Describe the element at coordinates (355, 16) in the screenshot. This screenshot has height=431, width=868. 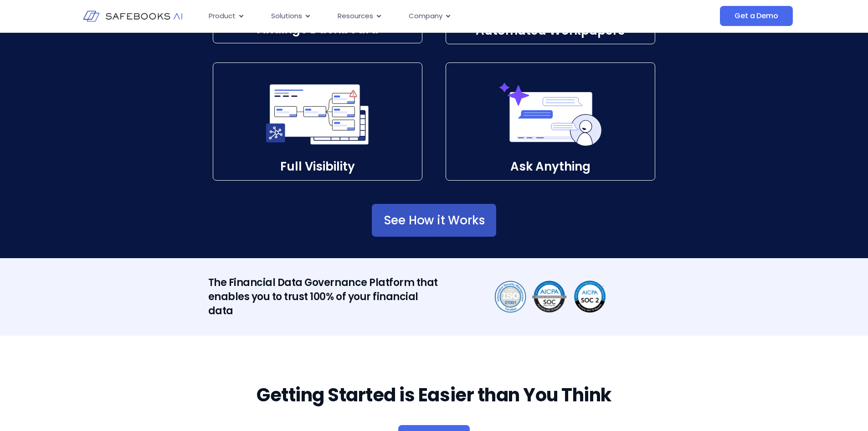
I see `span: Resources` at that location.